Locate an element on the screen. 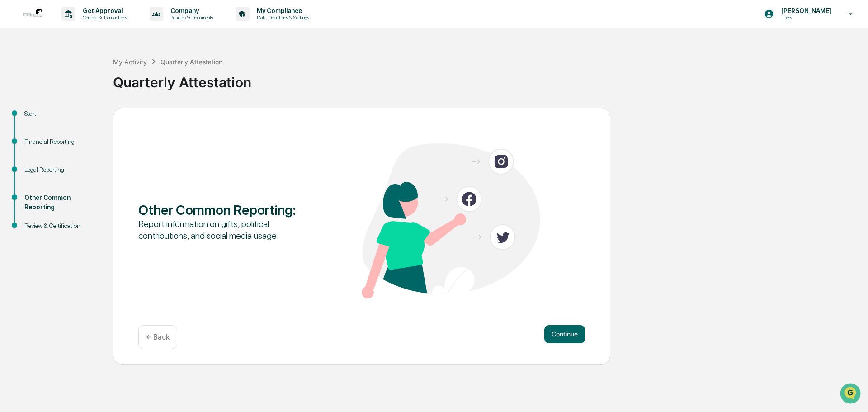 Image resolution: width=868 pixels, height=412 pixels. p: Content & Transactions is located at coordinates (104, 17).